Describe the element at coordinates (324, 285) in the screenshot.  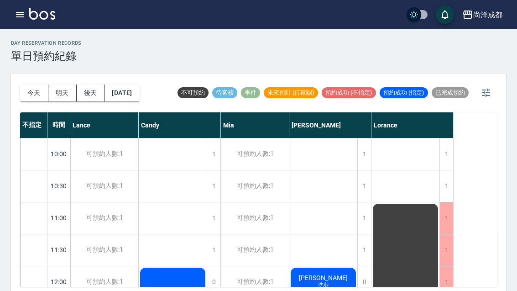
I see `span: 洗剪` at that location.